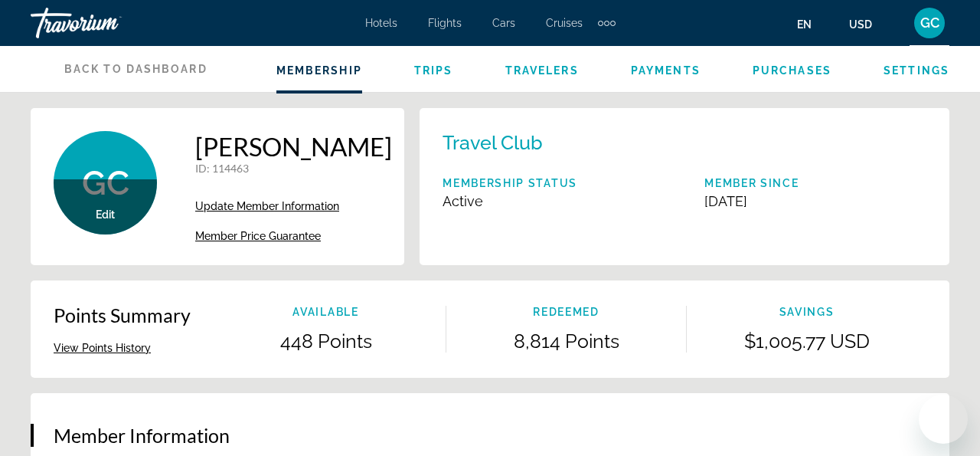 This screenshot has width=980, height=456. What do you see at coordinates (267, 206) in the screenshot?
I see `span: Update Member Information` at bounding box center [267, 206].